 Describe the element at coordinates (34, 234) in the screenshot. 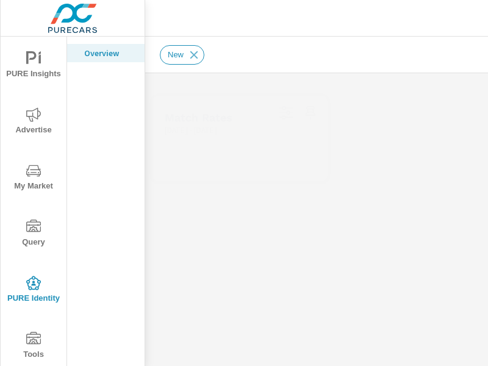

I see `span: Query` at that location.